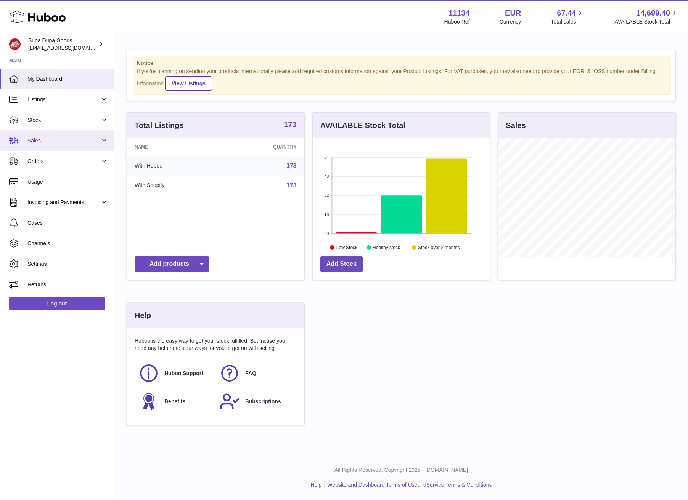 This screenshot has width=688, height=500. Describe the element at coordinates (175, 147) in the screenshot. I see `th: Name` at that location.